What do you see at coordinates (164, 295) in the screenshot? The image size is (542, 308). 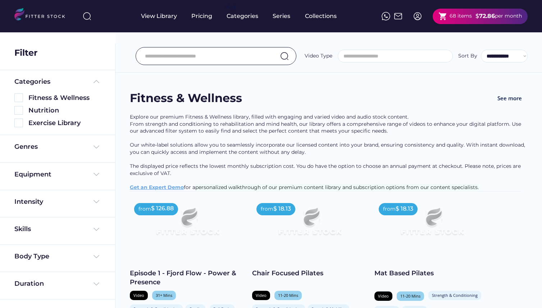 I see `div: 31+ Mins` at bounding box center [164, 295].